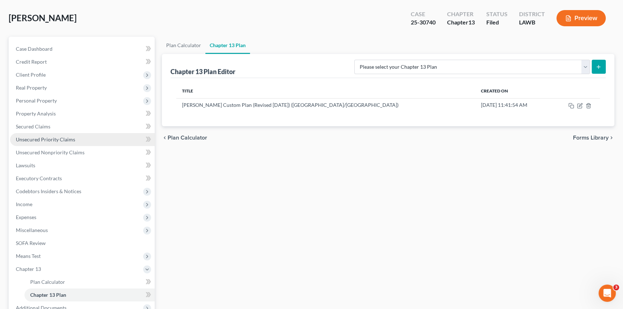 The height and width of the screenshot is (309, 623). I want to click on span: Chapter 13, so click(28, 269).